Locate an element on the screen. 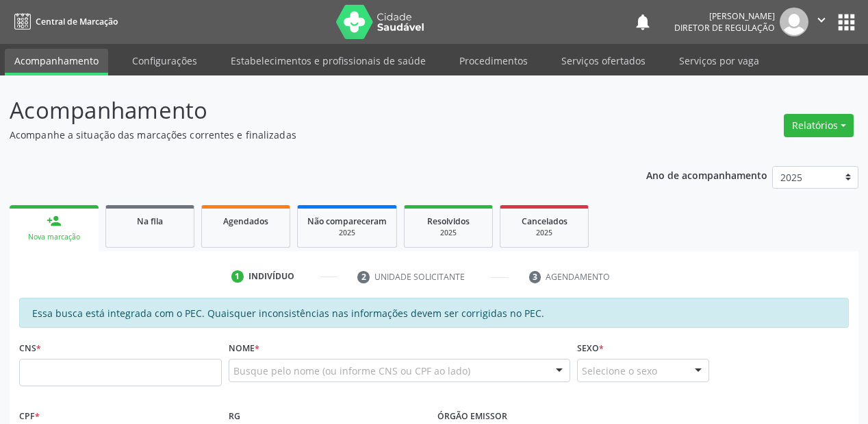  span: Cancelados is located at coordinates (544, 221).